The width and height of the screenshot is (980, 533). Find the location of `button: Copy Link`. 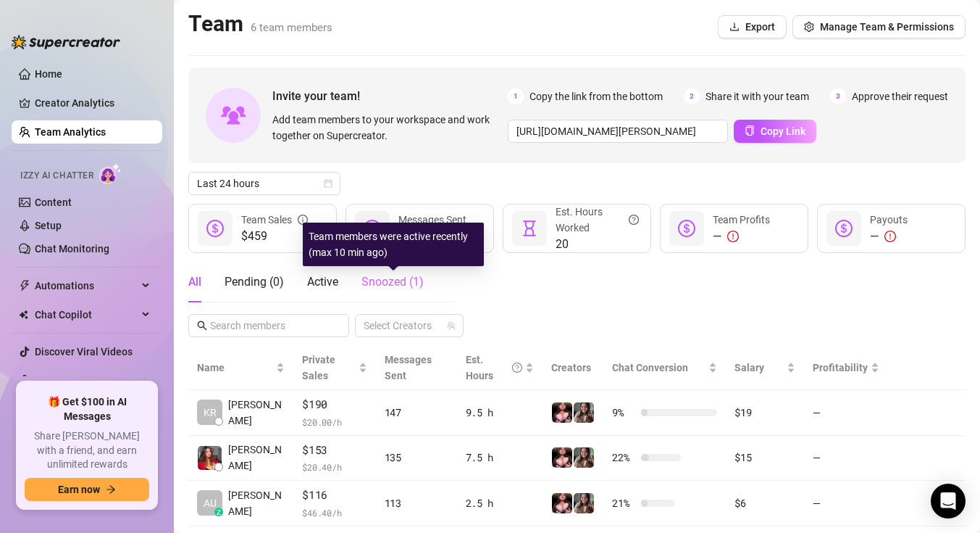

button: Copy Link is located at coordinates (775, 131).